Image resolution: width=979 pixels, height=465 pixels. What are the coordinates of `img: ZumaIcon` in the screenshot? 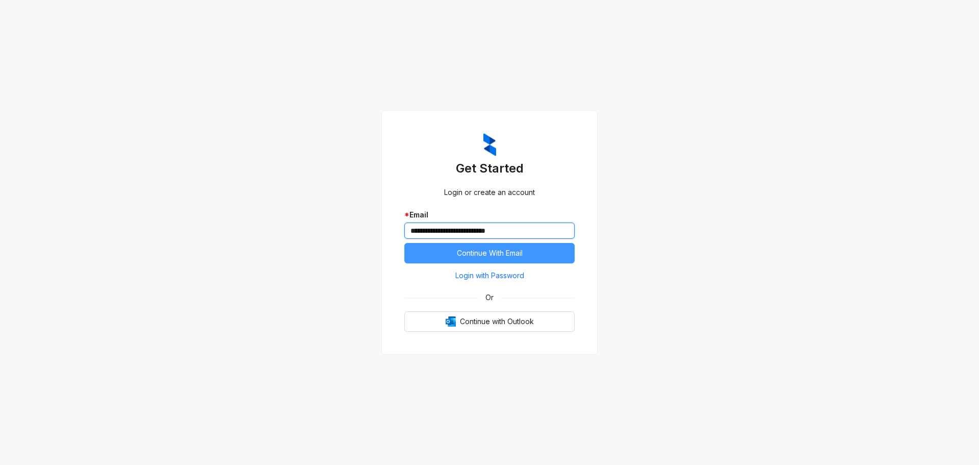 It's located at (490, 145).